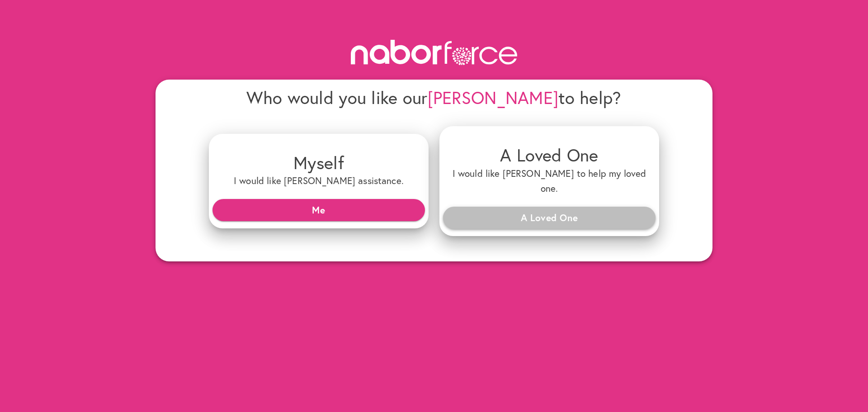 The height and width of the screenshot is (412, 868). I want to click on button: Me, so click(319, 210).